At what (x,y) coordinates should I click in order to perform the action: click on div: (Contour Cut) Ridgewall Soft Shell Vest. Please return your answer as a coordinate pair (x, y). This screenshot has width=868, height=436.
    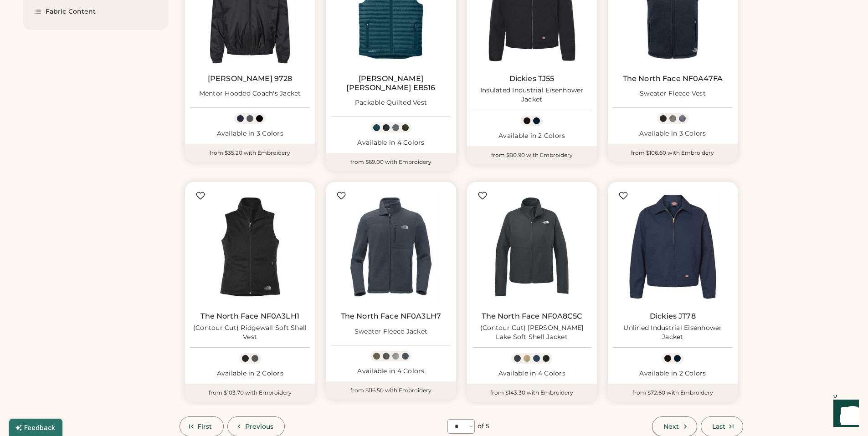
    Looking at the image, I should click on (250, 333).